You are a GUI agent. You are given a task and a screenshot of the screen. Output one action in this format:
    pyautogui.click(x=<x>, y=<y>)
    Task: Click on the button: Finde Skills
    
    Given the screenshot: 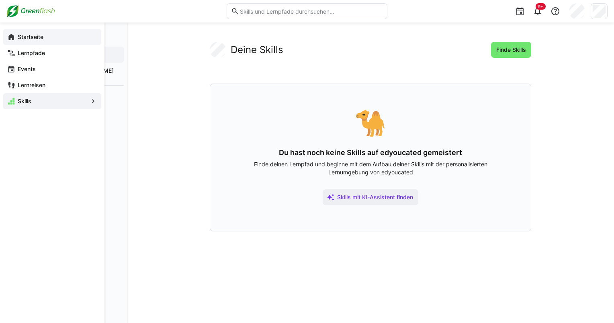 What is the action you would take?
    pyautogui.click(x=511, y=50)
    